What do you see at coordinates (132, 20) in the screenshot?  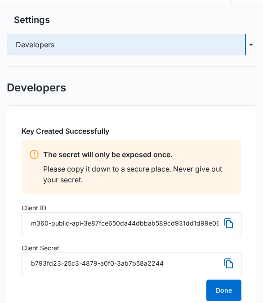 I see `h2: Settings` at bounding box center [132, 20].